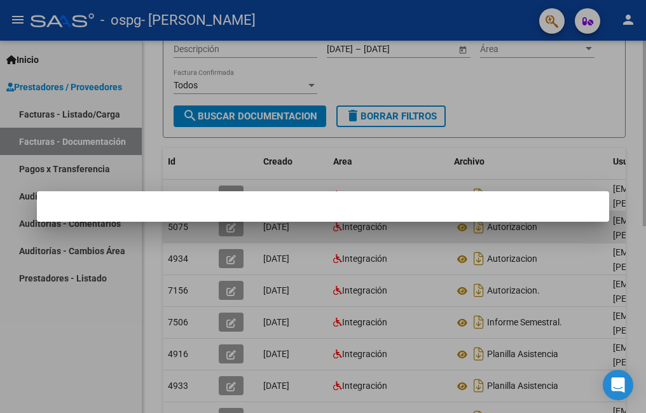 Image resolution: width=646 pixels, height=413 pixels. Describe the element at coordinates (178, 291) in the screenshot. I see `span: 7156` at that location.